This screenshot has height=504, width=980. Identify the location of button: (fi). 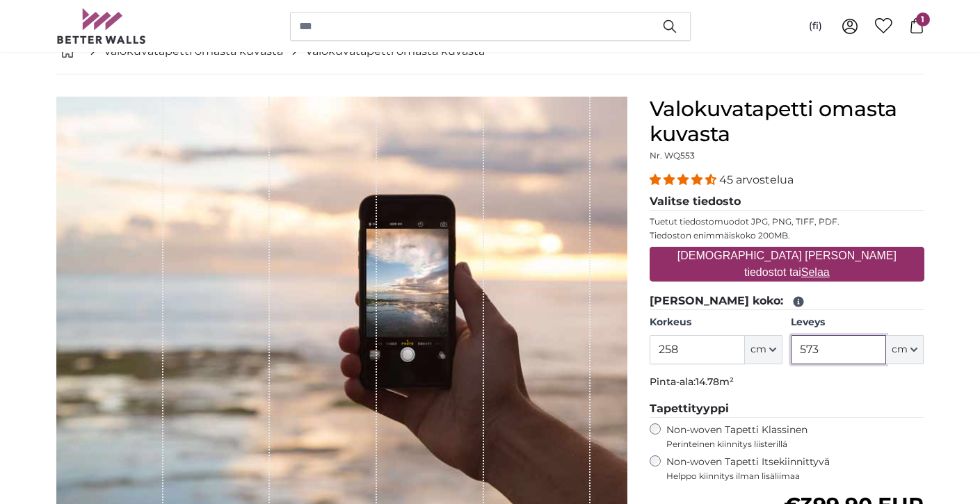
(815, 27).